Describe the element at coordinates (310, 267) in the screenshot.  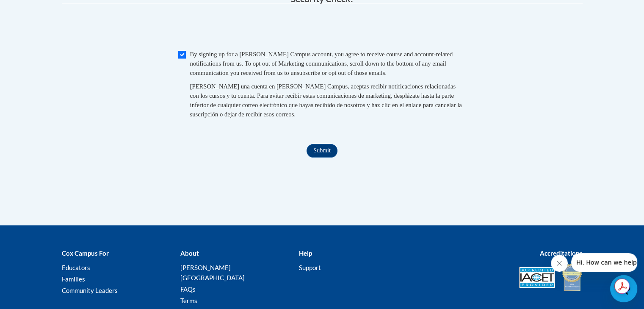
I see `a: Support` at that location.